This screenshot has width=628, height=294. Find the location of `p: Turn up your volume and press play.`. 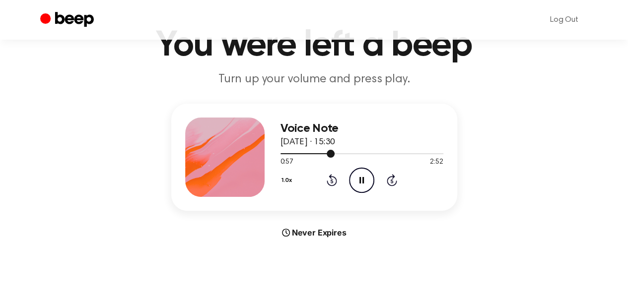

p: Turn up your volume and press play. is located at coordinates (314, 79).